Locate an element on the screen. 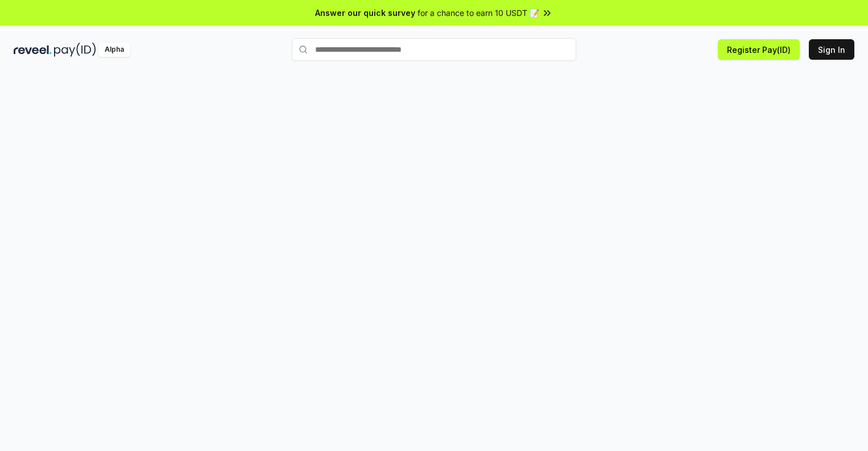 This screenshot has width=868, height=451. button: Register Pay(ID) is located at coordinates (759, 49).